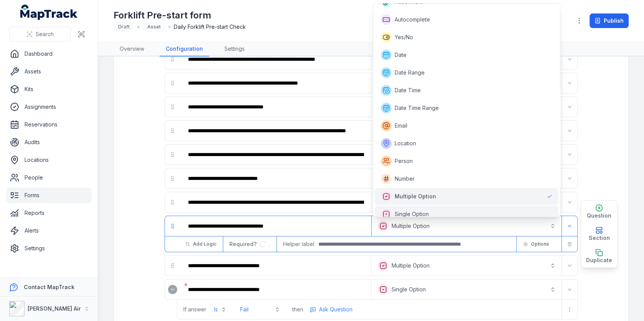  Describe the element at coordinates (599, 215) in the screenshot. I see `span: Question` at that location.